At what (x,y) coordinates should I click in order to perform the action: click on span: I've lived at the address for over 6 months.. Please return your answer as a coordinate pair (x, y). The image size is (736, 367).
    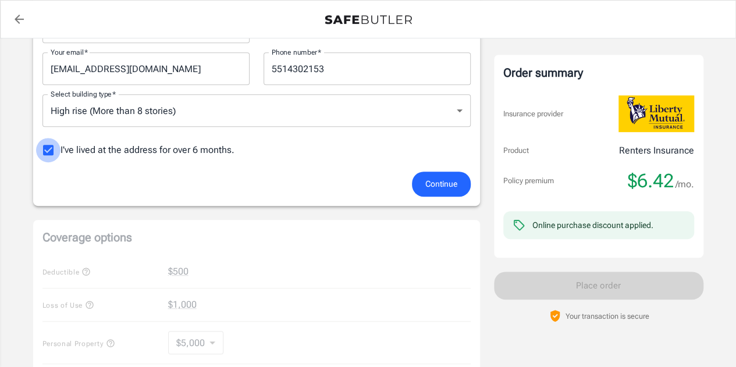
    Looking at the image, I should click on (147, 150).